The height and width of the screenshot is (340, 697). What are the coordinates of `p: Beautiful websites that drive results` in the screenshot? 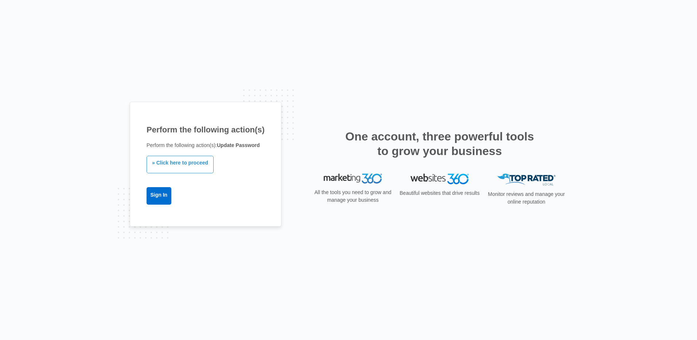 It's located at (440, 193).